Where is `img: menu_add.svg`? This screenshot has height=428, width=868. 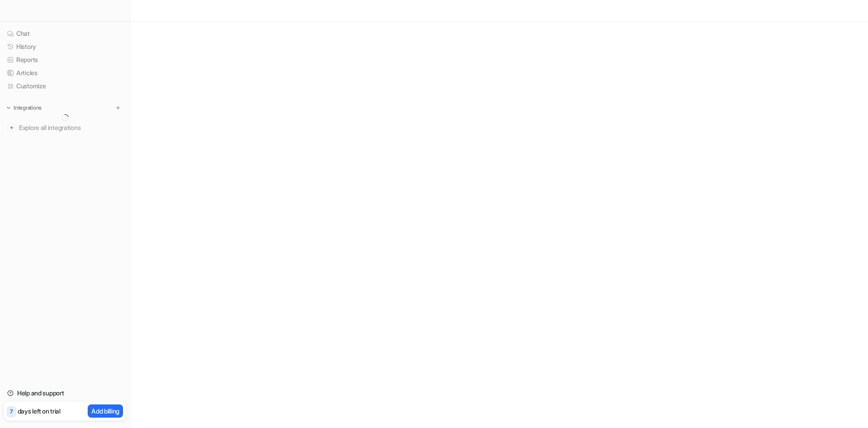
img: menu_add.svg is located at coordinates (118, 108).